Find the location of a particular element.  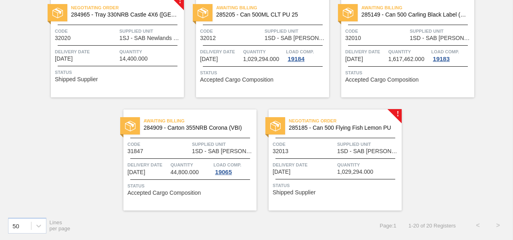

span: 284965 - Tray 330NRB Castle 4X6 (Hogwarts) is located at coordinates (124, 15).